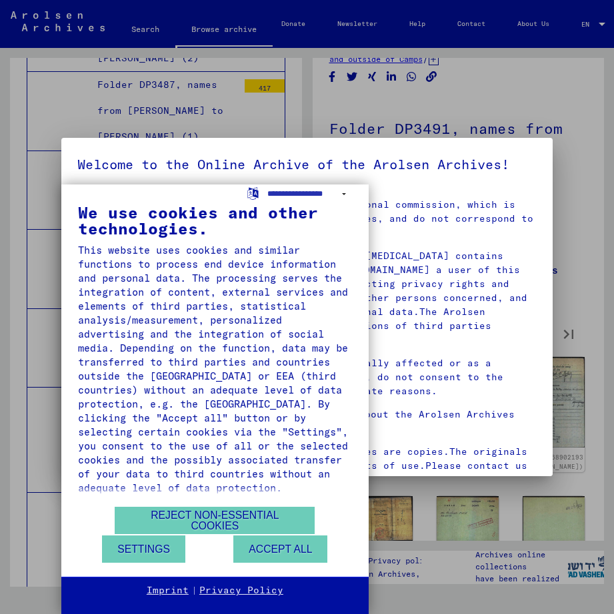 The width and height of the screenshot is (614, 614). Describe the element at coordinates (215, 520) in the screenshot. I see `button: Reject non-essential cookies` at that location.